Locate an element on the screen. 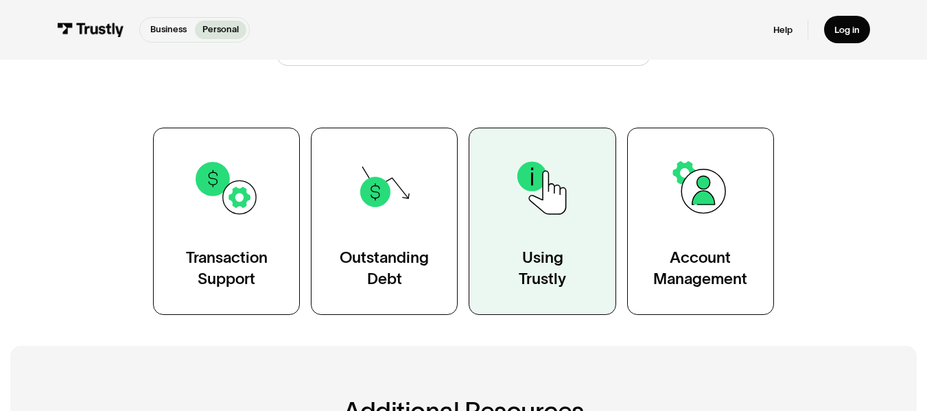 Image resolution: width=927 pixels, height=411 pixels. div: Log in is located at coordinates (847, 30).